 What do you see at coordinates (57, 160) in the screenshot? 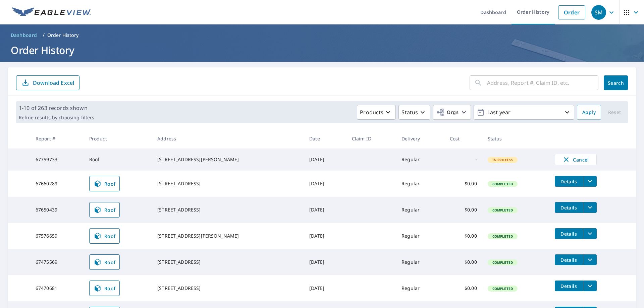
I see `td: 67759733` at bounding box center [57, 160].